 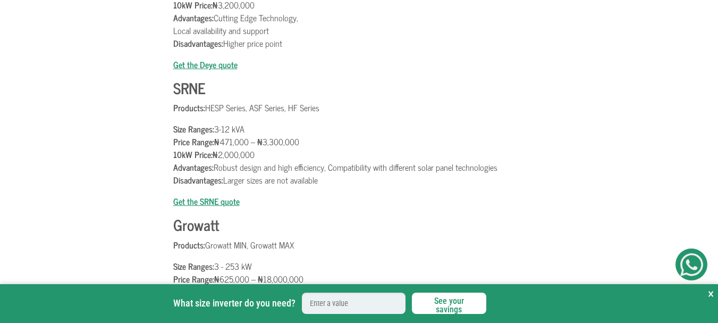 I want to click on b: SRNE, so click(x=189, y=88).